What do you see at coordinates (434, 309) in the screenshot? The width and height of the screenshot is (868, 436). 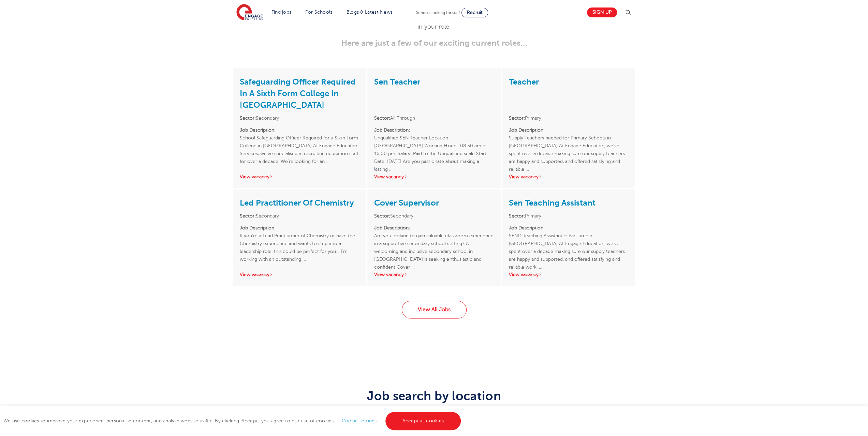 I see `a: View All Jobs` at bounding box center [434, 309].